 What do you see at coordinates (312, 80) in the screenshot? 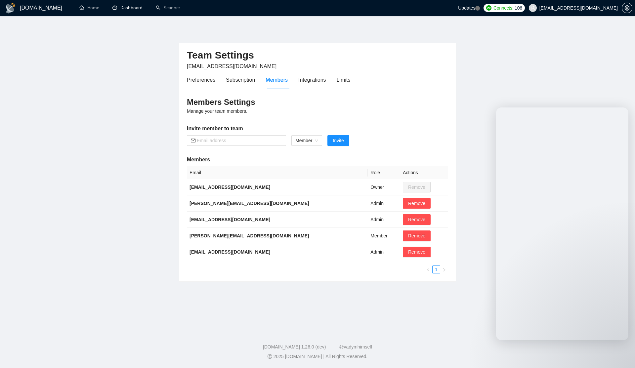
I see `div: Integrations` at bounding box center [312, 80].